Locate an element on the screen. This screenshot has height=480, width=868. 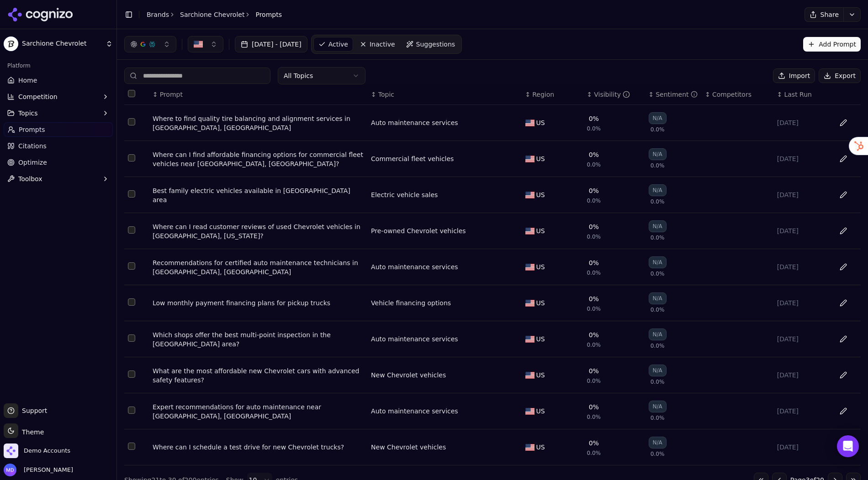
div: ↕Competitors is located at coordinates (737, 95).